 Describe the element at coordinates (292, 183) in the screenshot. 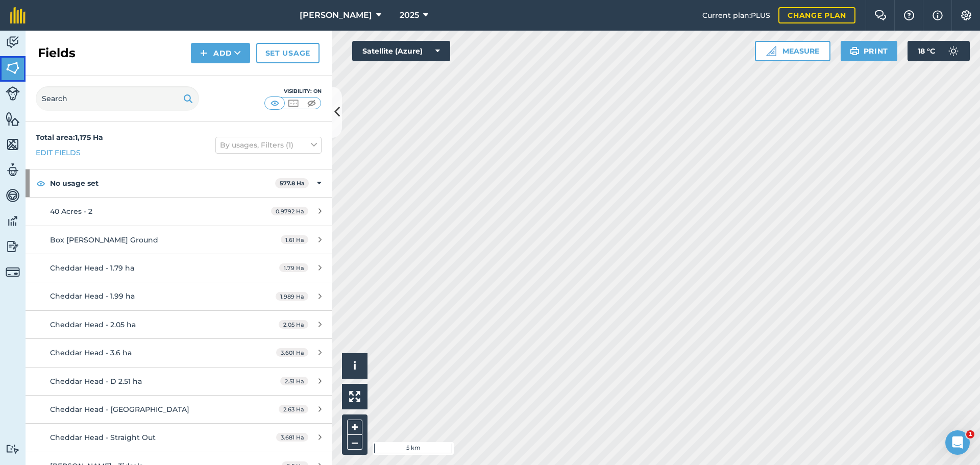

I see `strong: 577.8 Ha` at that location.